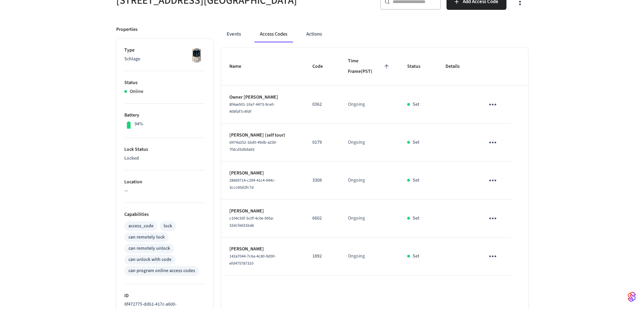  What do you see at coordinates (322, 218) in the screenshot?
I see `p: 6602` at bounding box center [322, 218].